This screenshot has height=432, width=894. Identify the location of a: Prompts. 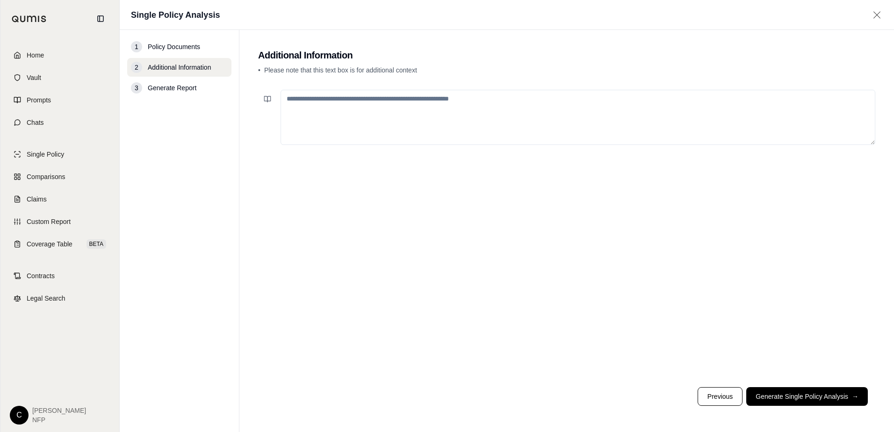
(60, 100).